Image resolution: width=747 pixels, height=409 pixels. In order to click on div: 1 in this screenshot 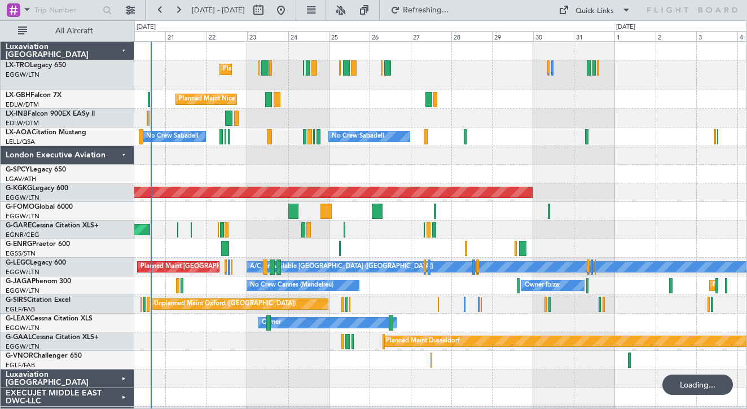, I will do `click(634, 36)`.